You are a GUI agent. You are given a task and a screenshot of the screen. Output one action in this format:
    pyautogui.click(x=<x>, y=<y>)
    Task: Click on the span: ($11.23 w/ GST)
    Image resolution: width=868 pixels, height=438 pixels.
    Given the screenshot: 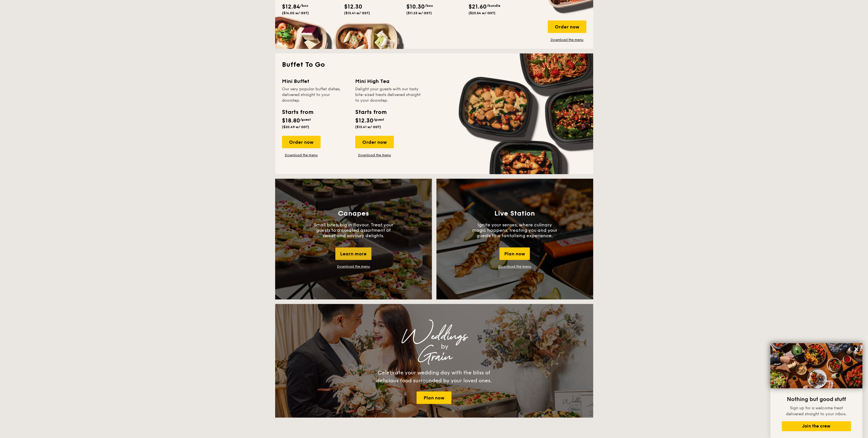 What is the action you would take?
    pyautogui.click(x=419, y=13)
    